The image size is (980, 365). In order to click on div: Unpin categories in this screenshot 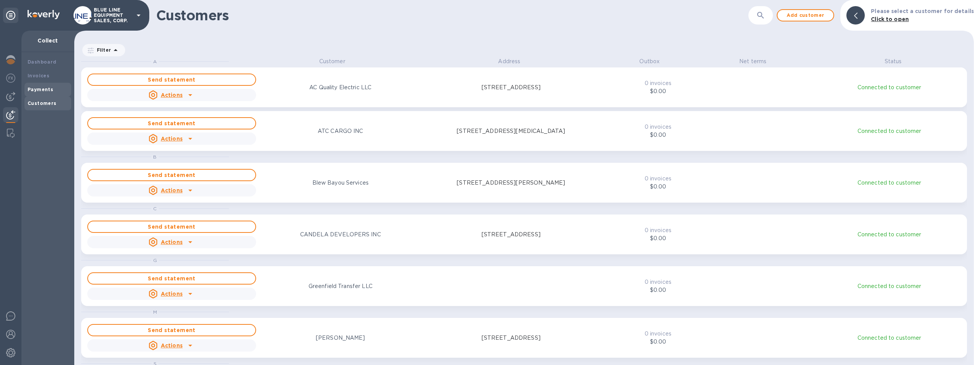, I will do `click(11, 16)`.